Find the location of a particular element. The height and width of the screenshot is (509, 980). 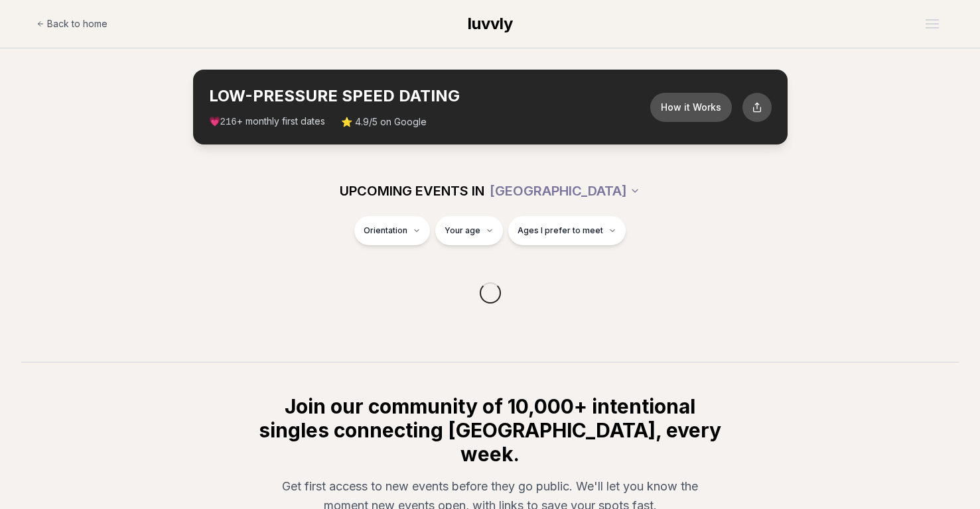

button: Ages I prefer to meet is located at coordinates (566, 231).